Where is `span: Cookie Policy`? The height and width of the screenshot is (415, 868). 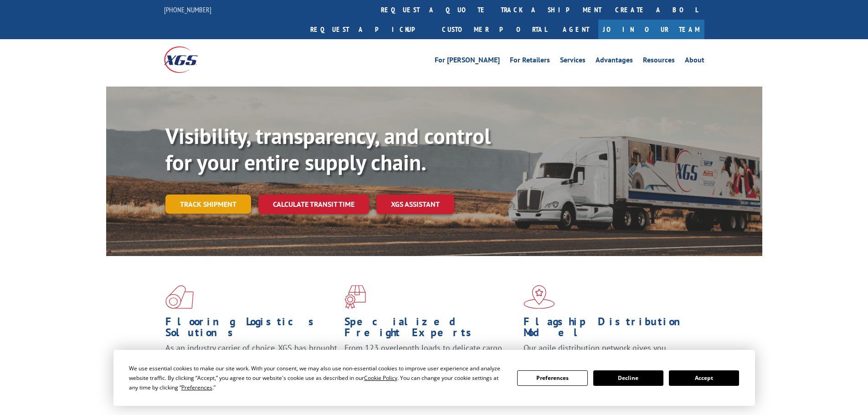 span: Cookie Policy is located at coordinates (381, 377).